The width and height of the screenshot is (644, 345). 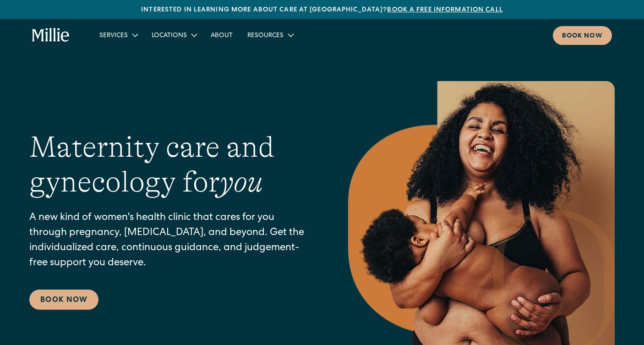 I want to click on a: About, so click(x=221, y=35).